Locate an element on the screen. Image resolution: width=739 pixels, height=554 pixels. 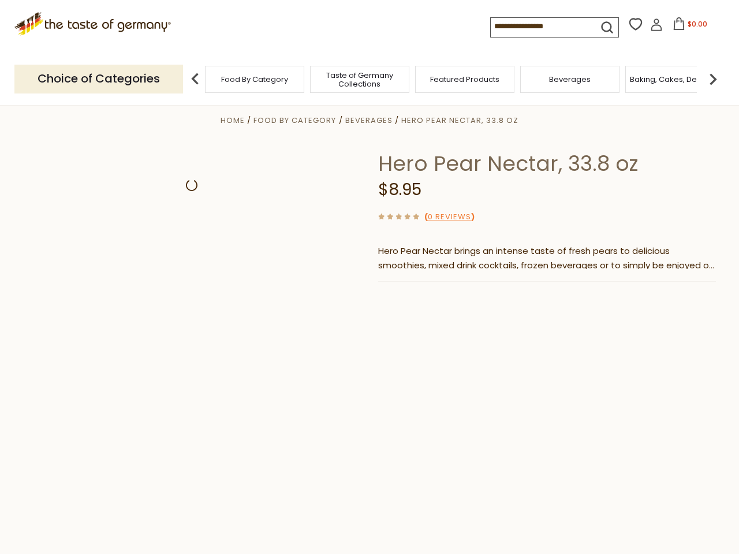
img: previous arrow is located at coordinates (195, 79).